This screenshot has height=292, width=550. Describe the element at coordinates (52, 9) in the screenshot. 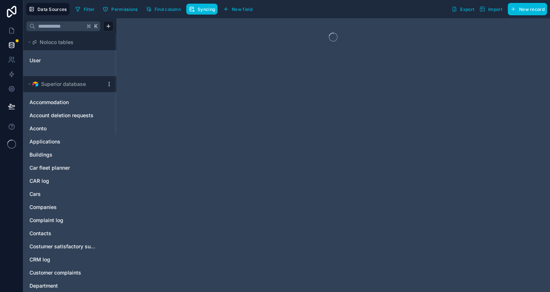

I see `span: Data Sources` at that location.